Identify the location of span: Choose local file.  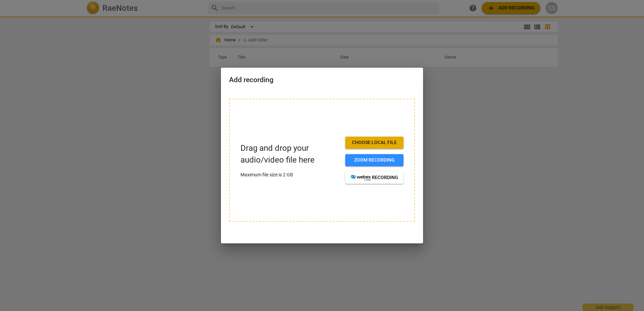
(374, 143).